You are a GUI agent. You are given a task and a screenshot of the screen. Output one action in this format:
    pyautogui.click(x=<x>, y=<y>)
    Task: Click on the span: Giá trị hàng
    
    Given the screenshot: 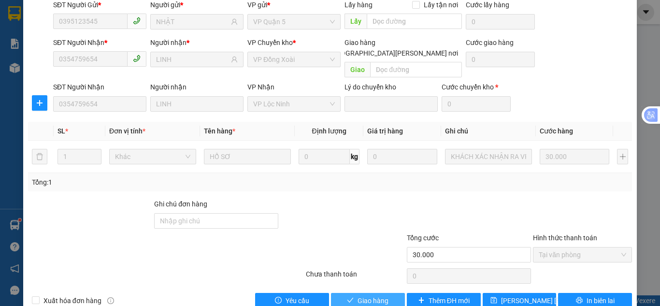 What is the action you would take?
    pyautogui.click(x=385, y=131)
    